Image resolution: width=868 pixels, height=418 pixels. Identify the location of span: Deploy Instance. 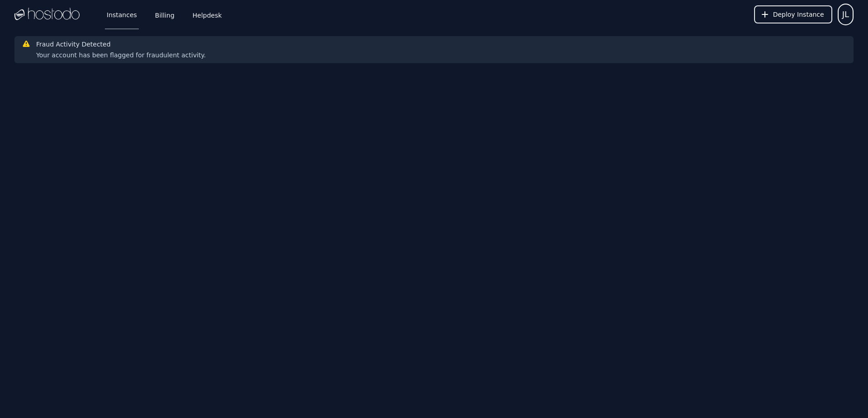
(798, 15).